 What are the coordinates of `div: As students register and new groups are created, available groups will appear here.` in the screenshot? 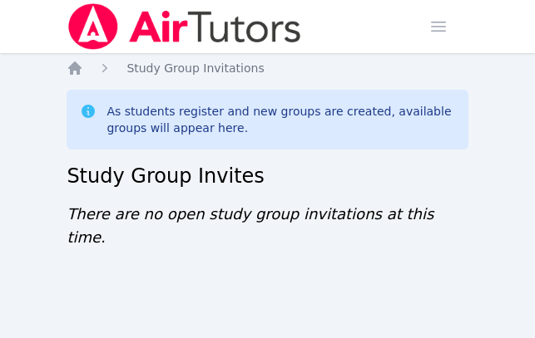 It's located at (280, 120).